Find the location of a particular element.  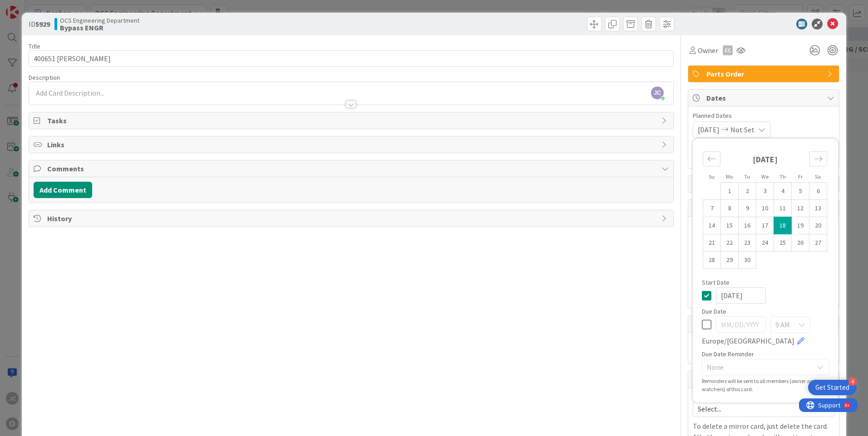

input: type card name here... is located at coordinates (351, 59).